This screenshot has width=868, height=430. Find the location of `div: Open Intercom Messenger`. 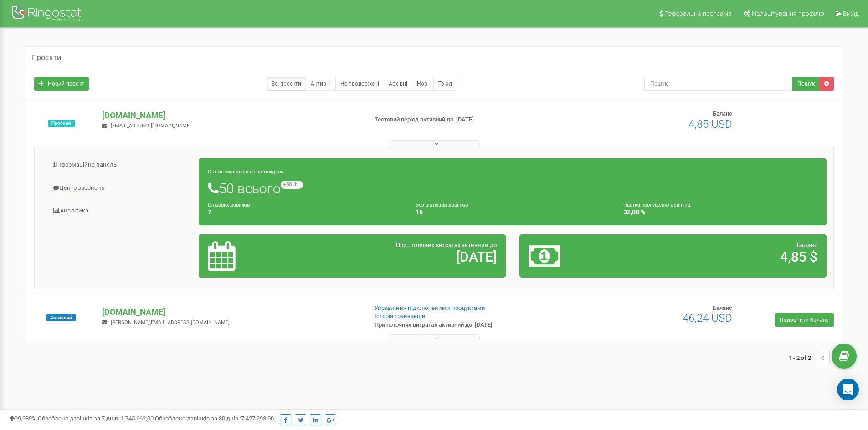

div: Open Intercom Messenger is located at coordinates (848, 390).